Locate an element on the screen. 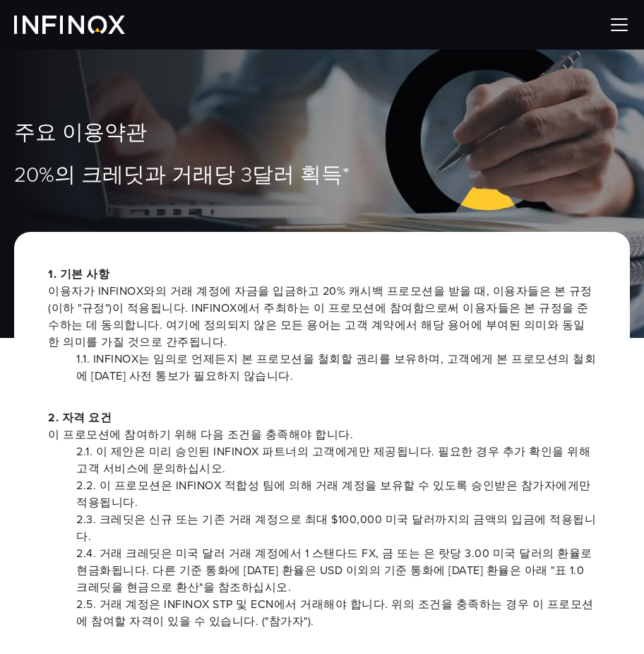 The image size is (644, 654). p: 2. 자격 요건 is located at coordinates (322, 426).